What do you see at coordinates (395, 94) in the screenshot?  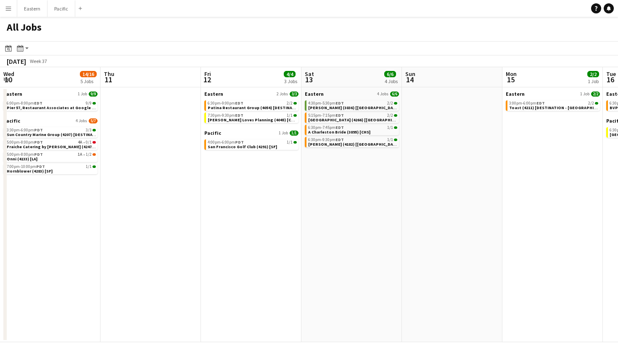 I see `span: 6/6` at bounding box center [395, 94].